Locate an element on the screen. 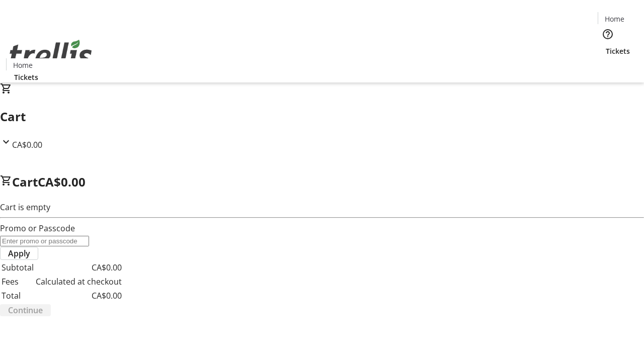 This screenshot has height=362, width=644. td: Fees is located at coordinates (17, 282).